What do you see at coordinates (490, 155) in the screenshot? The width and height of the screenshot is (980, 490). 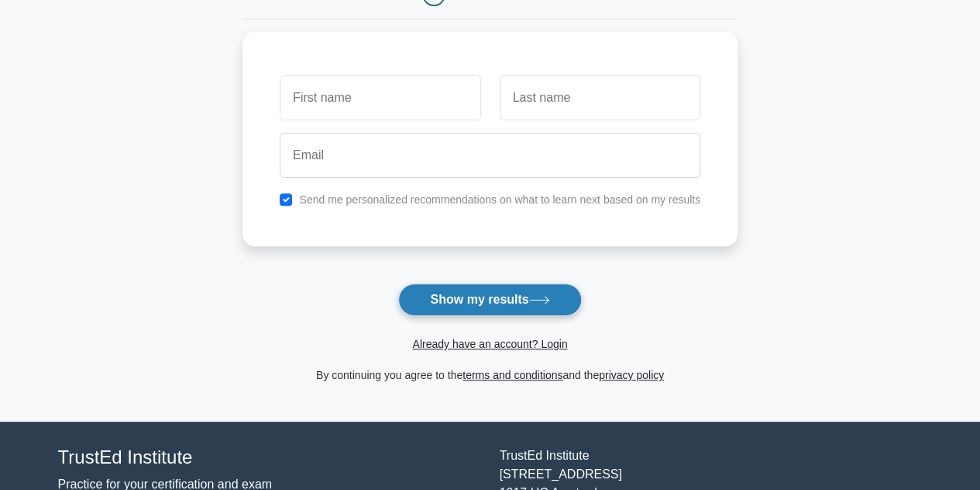 I see `input: Email` at bounding box center [490, 155].